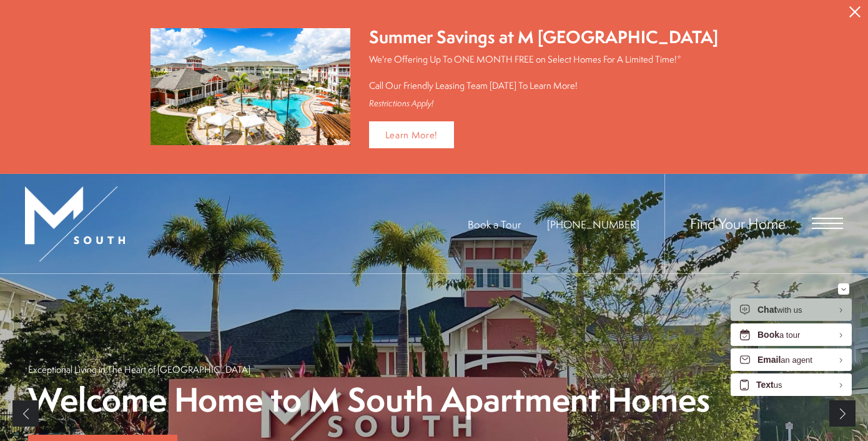 Image resolution: width=868 pixels, height=441 pixels. Describe the element at coordinates (543, 72) in the screenshot. I see `p: We're Offering Up To ONE MONTH FREE on Select Homes For A Limited Time!* Call Our Friendly Leasin...` at that location.